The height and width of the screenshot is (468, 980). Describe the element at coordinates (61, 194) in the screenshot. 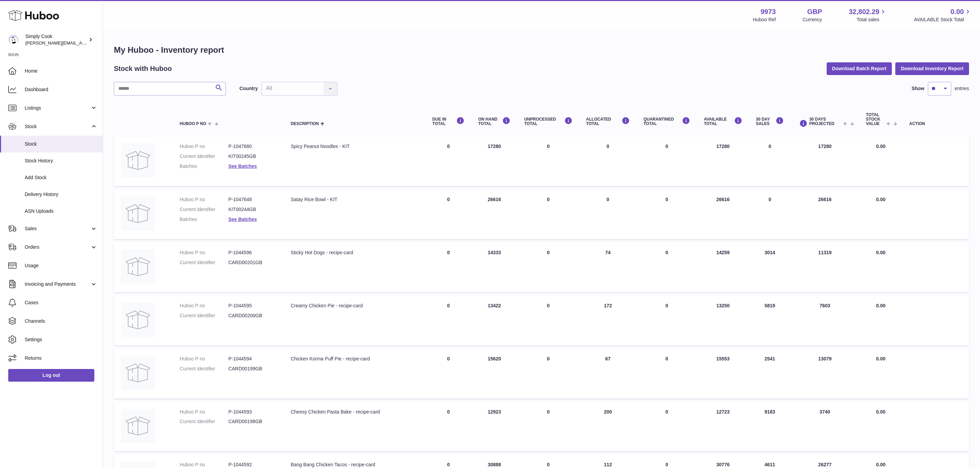

I see `span: Delivery History` at that location.